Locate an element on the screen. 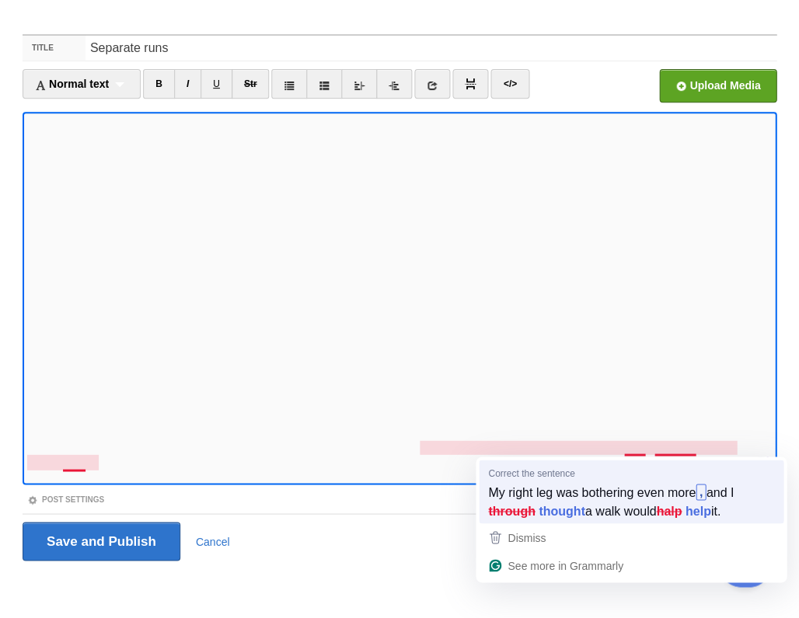  a: U is located at coordinates (216, 84).